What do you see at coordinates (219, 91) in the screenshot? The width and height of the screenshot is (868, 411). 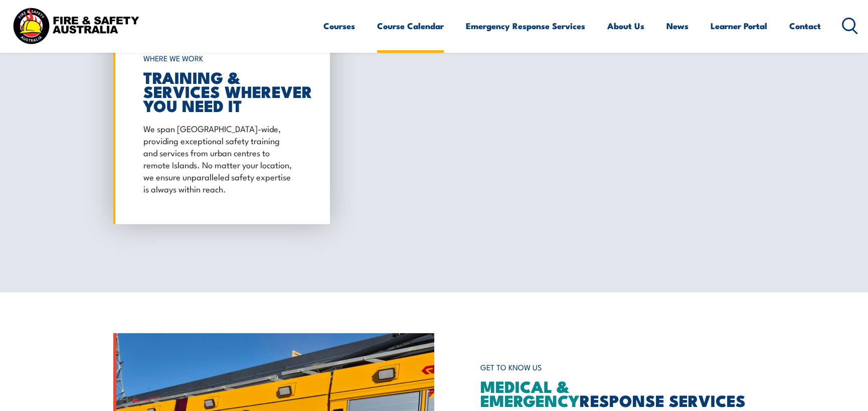 I see `h2: TRAINING & SERVICES WHEREVER YOU NEED IT` at bounding box center [219, 91].